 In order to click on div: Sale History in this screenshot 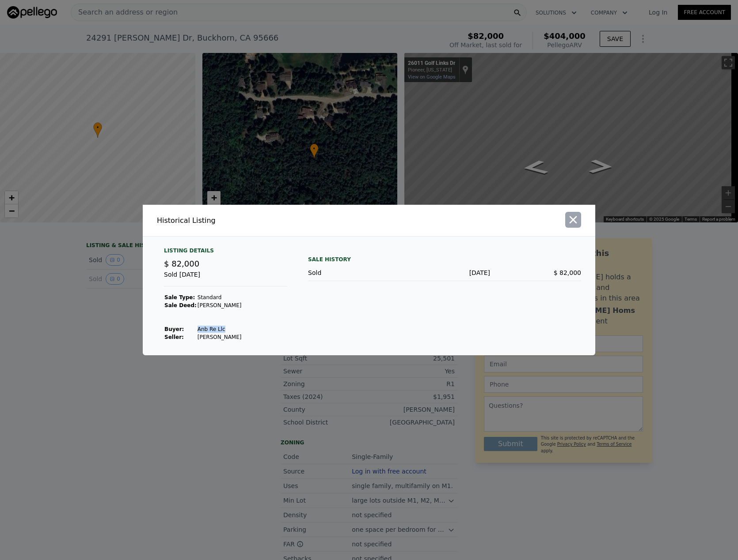, I will do `click(445, 260)`.